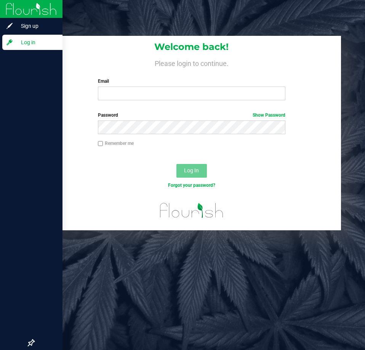 The width and height of the screenshot is (365, 350). I want to click on label: Email, so click(192, 81).